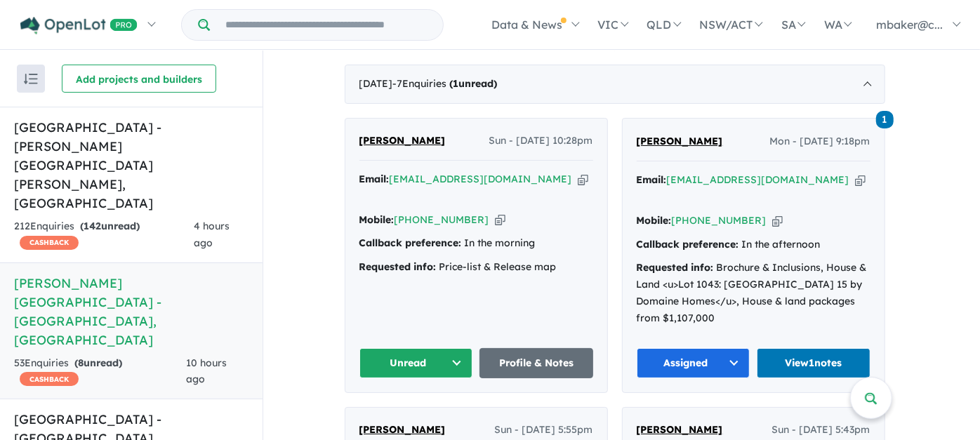 This screenshot has height=440, width=980. I want to click on span: 8, so click(80, 363).